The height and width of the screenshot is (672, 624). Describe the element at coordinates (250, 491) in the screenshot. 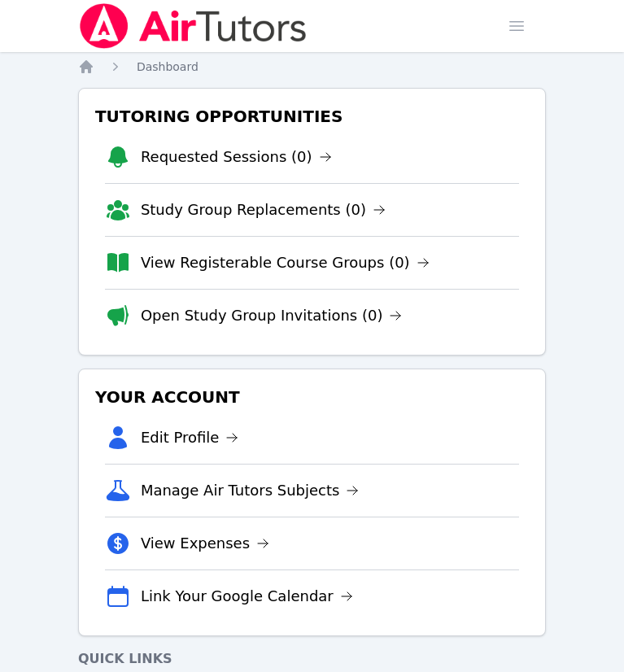

I see `a: Manage Air Tutors Subjects` at that location.